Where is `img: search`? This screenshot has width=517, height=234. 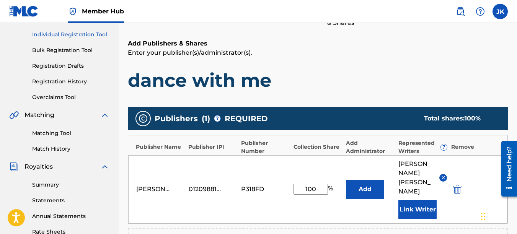 img: search is located at coordinates (460, 11).